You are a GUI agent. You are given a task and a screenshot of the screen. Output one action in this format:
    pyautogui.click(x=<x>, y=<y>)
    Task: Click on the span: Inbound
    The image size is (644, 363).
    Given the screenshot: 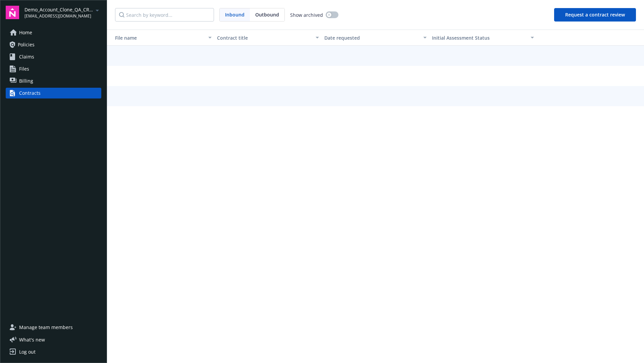 What is the action you would take?
    pyautogui.click(x=235, y=15)
    